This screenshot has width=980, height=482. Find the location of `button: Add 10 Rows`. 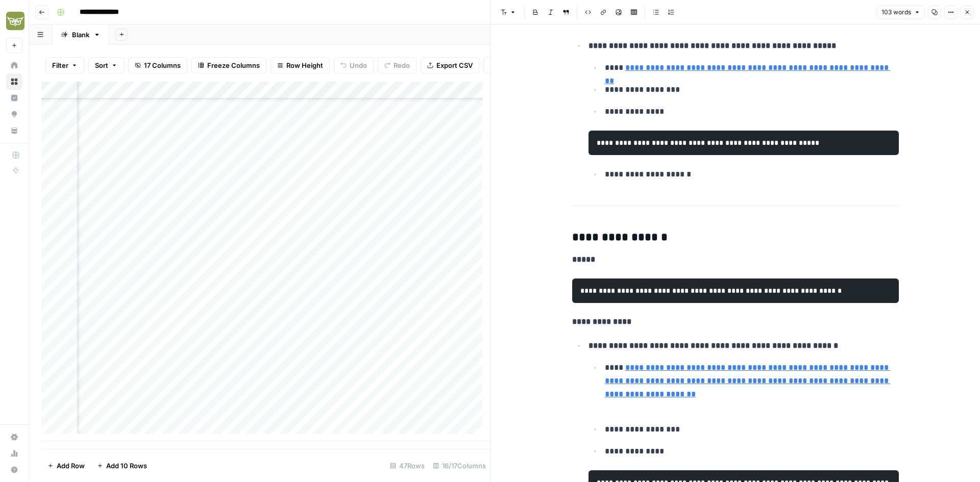

button: Add 10 Rows is located at coordinates (122, 466).